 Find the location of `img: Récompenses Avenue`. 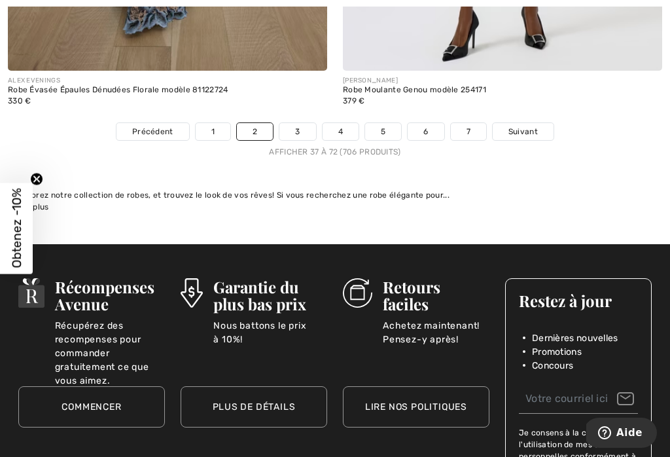

img: Récompenses Avenue is located at coordinates (31, 292).